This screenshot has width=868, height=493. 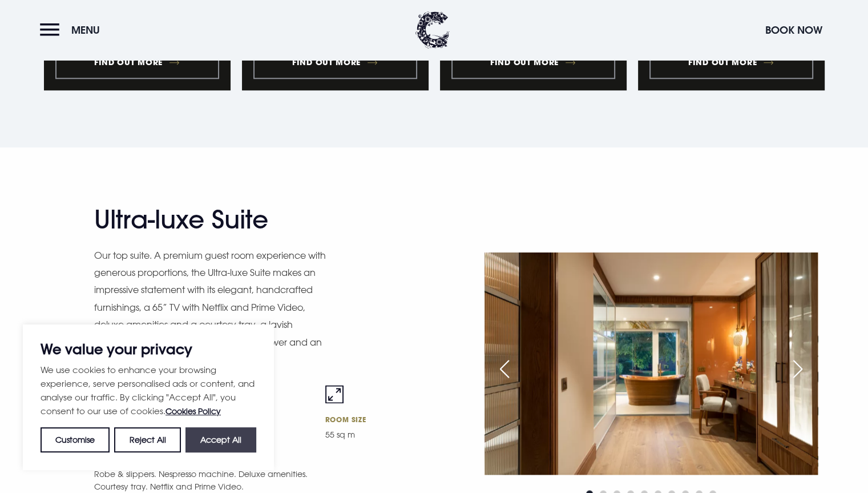 What do you see at coordinates (376, 435) in the screenshot?
I see `p: 55 sq m` at bounding box center [376, 435].